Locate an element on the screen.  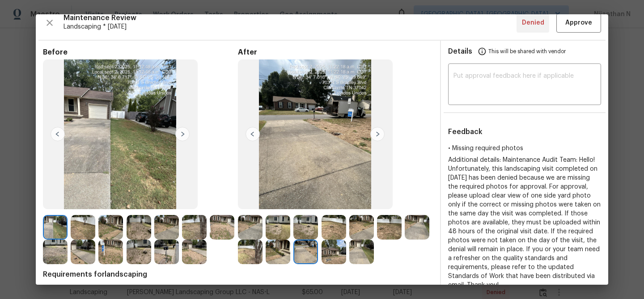
span: Feedback is located at coordinates (465, 132).